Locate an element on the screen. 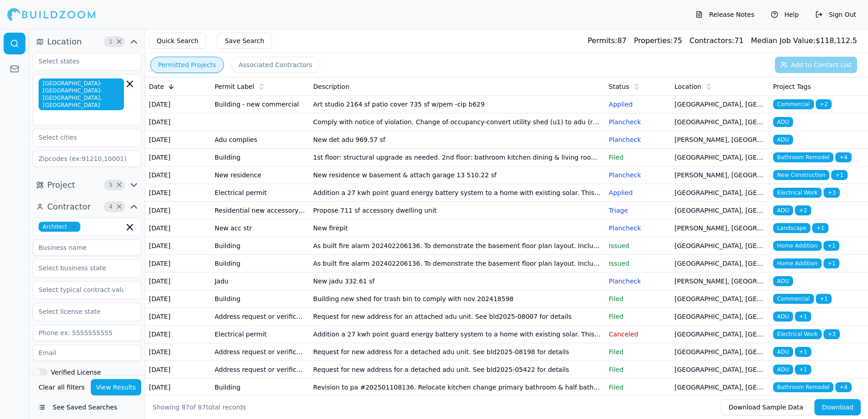 This screenshot has height=419, width=868. td: New jadu 332.61 sf is located at coordinates (457, 281).